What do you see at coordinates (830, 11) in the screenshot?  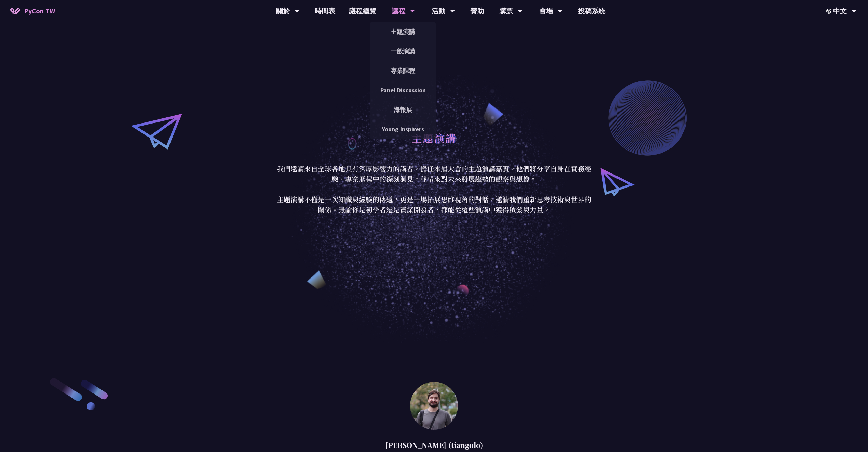 I see `img: Locale Icon` at bounding box center [830, 11].